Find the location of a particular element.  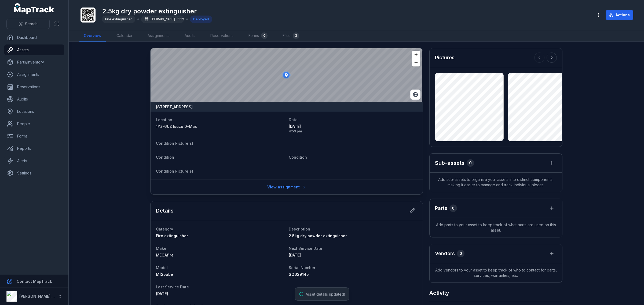

h3: Pictures is located at coordinates (444, 58).